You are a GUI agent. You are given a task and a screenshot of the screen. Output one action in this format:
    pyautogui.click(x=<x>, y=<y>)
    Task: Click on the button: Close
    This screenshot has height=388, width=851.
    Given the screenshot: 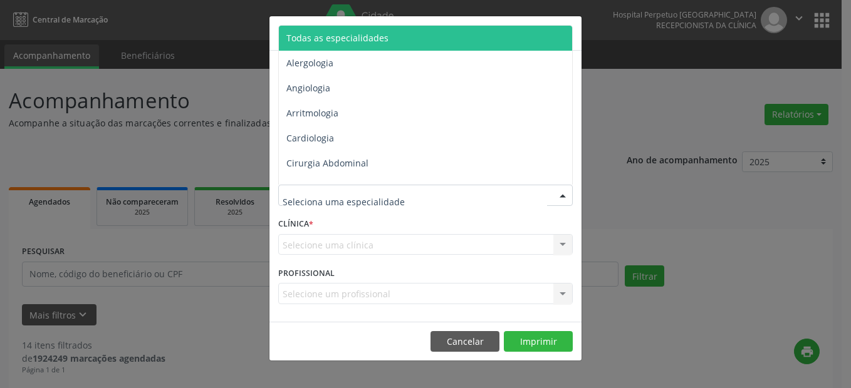 What is the action you would take?
    pyautogui.click(x=569, y=31)
    